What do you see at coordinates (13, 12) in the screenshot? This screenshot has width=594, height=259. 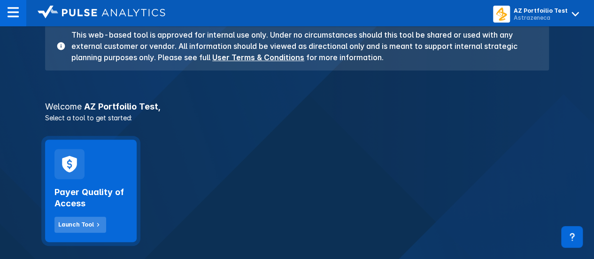 I see `img: menu--horizontal.svg` at bounding box center [13, 12].